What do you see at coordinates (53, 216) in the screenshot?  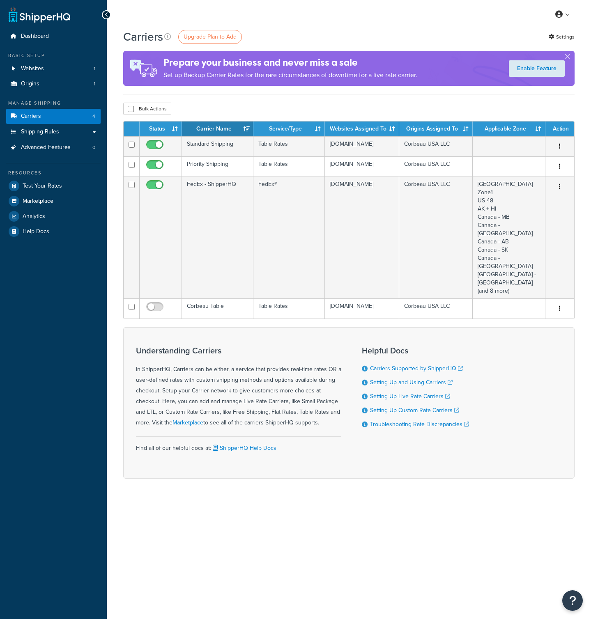 I see `li: Analytics` at bounding box center [53, 216].